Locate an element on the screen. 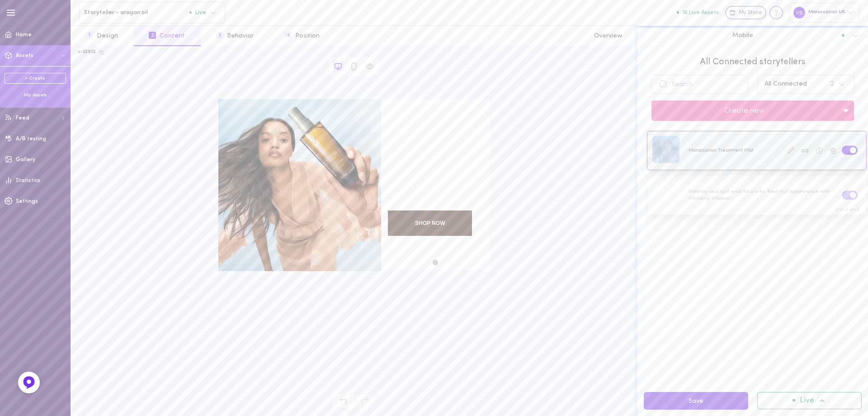 Image resolution: width=868 pixels, height=416 pixels. span: Mobile is located at coordinates (743, 35).